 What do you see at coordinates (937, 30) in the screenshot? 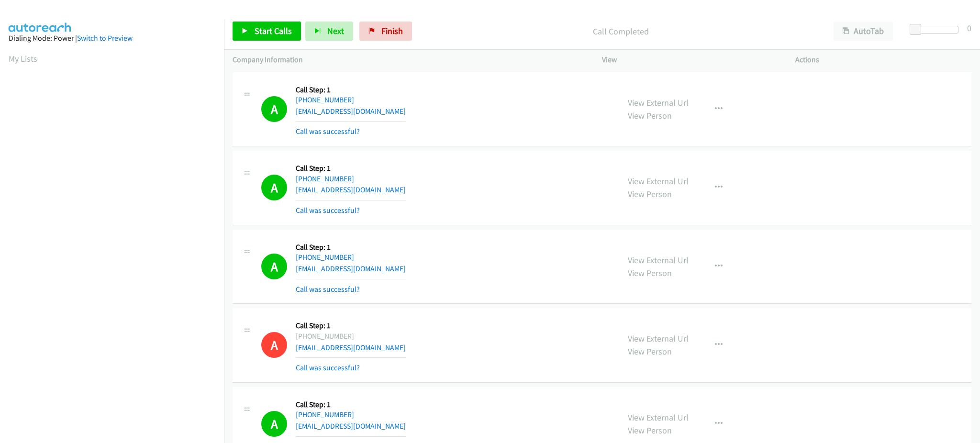
I see `div: Delay between calls (in seconds)` at bounding box center [937, 30].